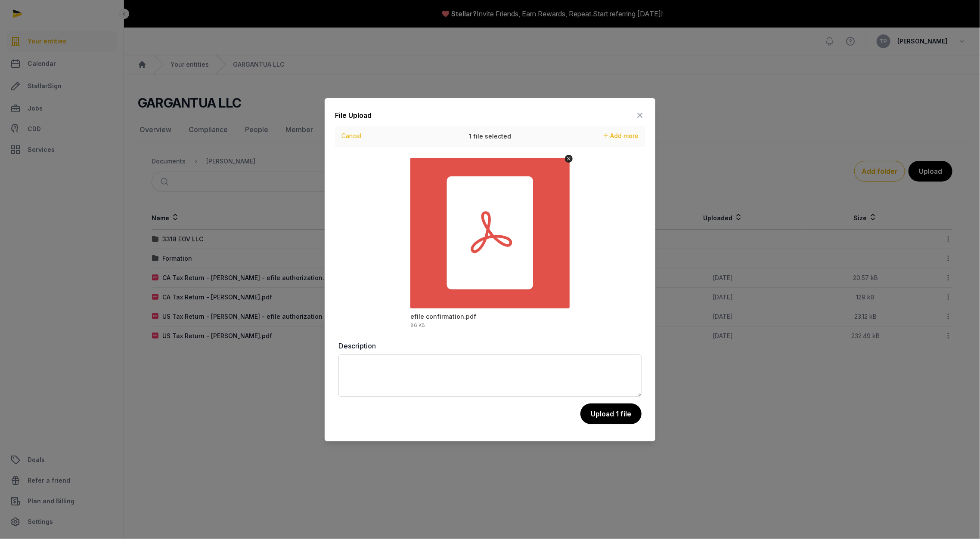 Image resolution: width=980 pixels, height=539 pixels. Describe the element at coordinates (490, 136) in the screenshot. I see `div: 1 file selected` at that location.